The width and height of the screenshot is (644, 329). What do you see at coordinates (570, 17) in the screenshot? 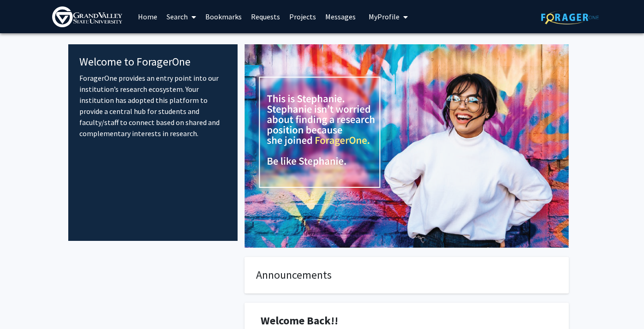
I see `img: ForagerOne Logo` at bounding box center [570, 17].